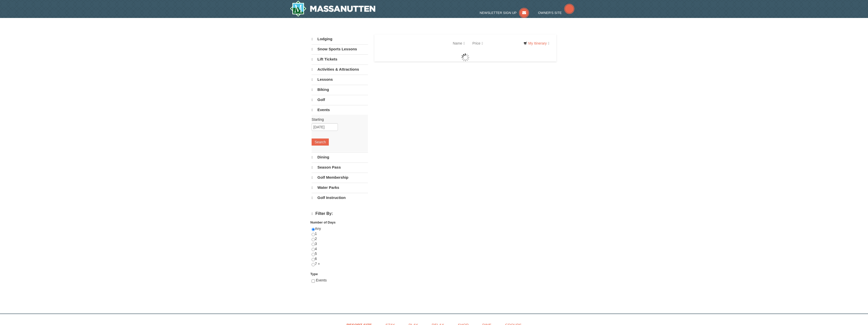 The image size is (868, 325). What do you see at coordinates (340, 188) in the screenshot?
I see `a: Water Parks` at bounding box center [340, 188].